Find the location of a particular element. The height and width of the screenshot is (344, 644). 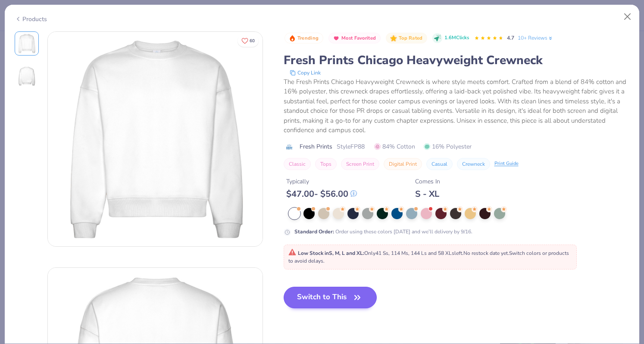

button: Classic is located at coordinates (297, 164).